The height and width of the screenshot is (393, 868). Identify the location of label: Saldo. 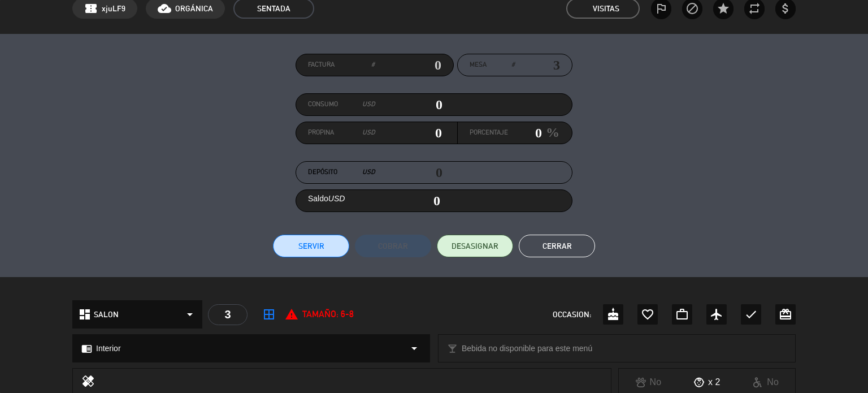
(326, 198).